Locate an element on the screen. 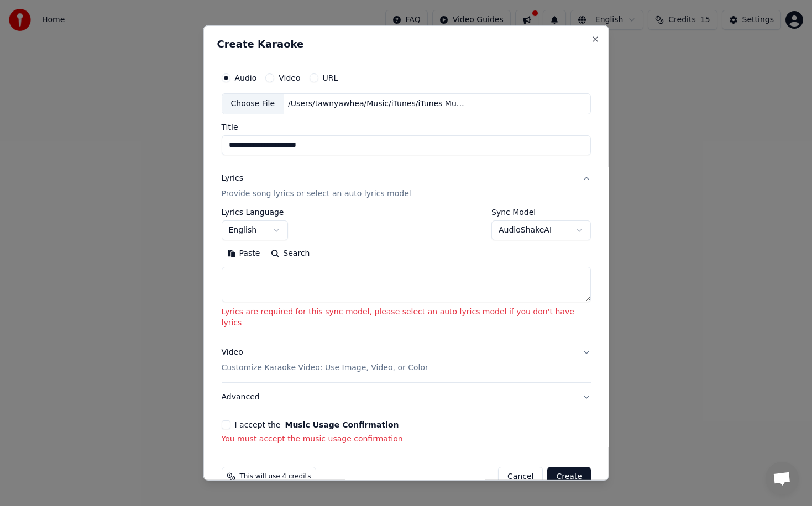  div: LyricsProvide song lyrics or select an auto lyrics model is located at coordinates (406, 273).